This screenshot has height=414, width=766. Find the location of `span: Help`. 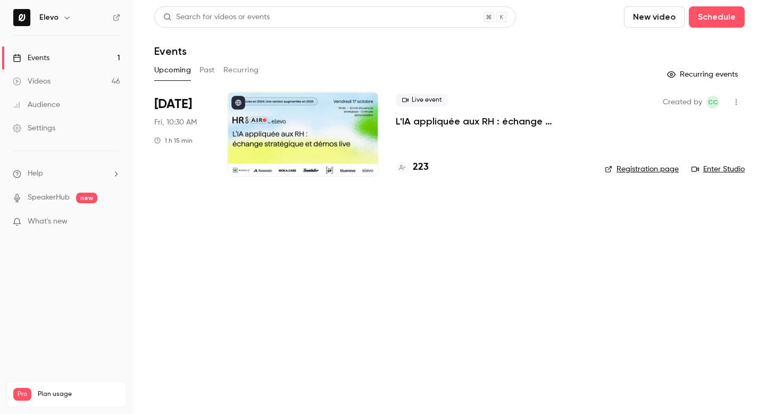

span: Help is located at coordinates (35, 173).